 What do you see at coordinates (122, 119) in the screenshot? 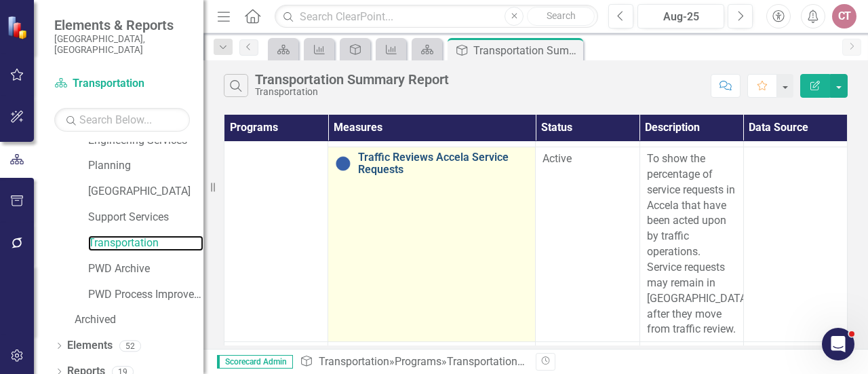
I see `input: Search Below...` at bounding box center [122, 119].